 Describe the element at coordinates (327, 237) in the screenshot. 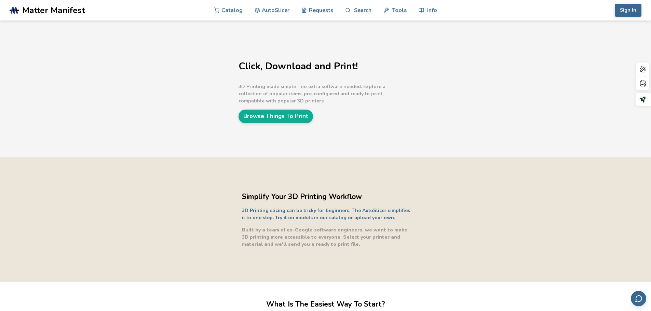

I see `p: Built by a team of ex-Google software engineers, we want to make 3D printing more accessible to e...` at that location.